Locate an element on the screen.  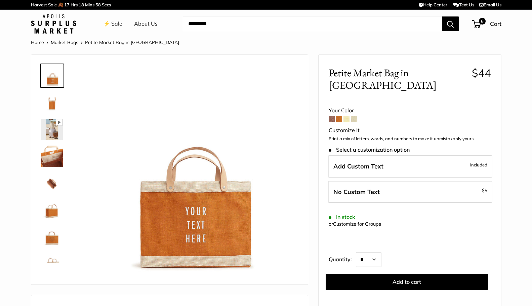
span: Included is located at coordinates (479, 165).